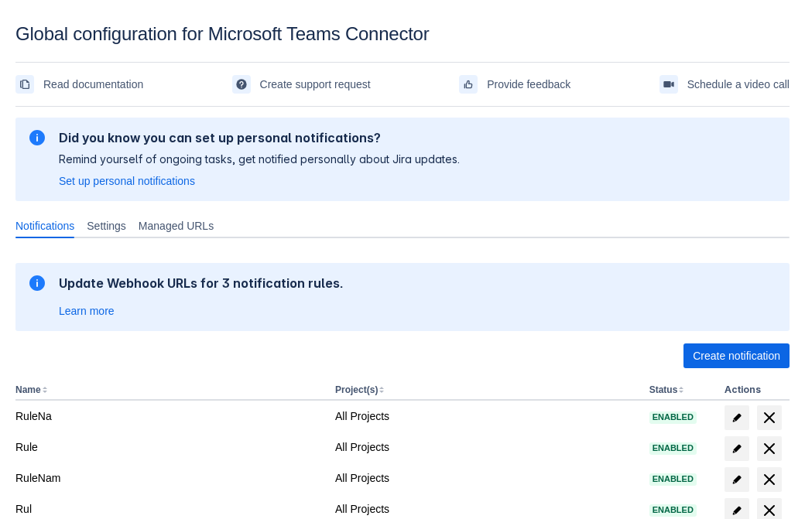 This screenshot has height=519, width=805. Describe the element at coordinates (259, 138) in the screenshot. I see `h2: Did you know you can set up personal notifications?` at that location.